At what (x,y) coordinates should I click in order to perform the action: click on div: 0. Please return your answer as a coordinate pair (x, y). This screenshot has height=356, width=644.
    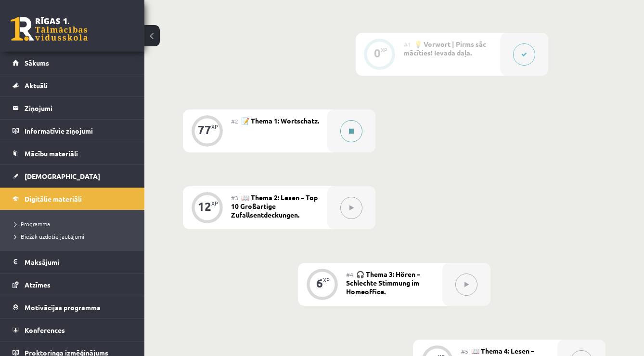
    Looking at the image, I should click on (377, 53).